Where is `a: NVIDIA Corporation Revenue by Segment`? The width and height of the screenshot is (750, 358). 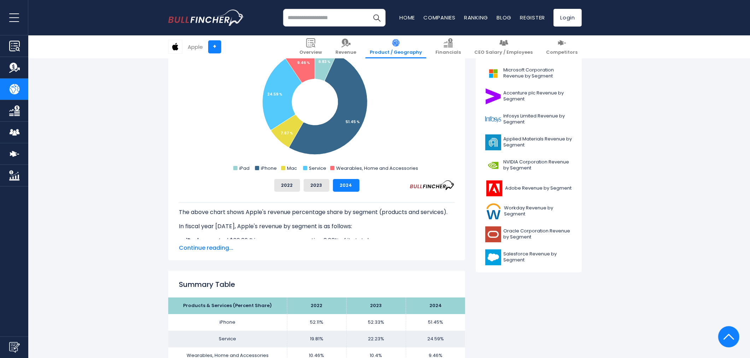
a: NVIDIA Corporation Revenue by Segment is located at coordinates (529, 165).